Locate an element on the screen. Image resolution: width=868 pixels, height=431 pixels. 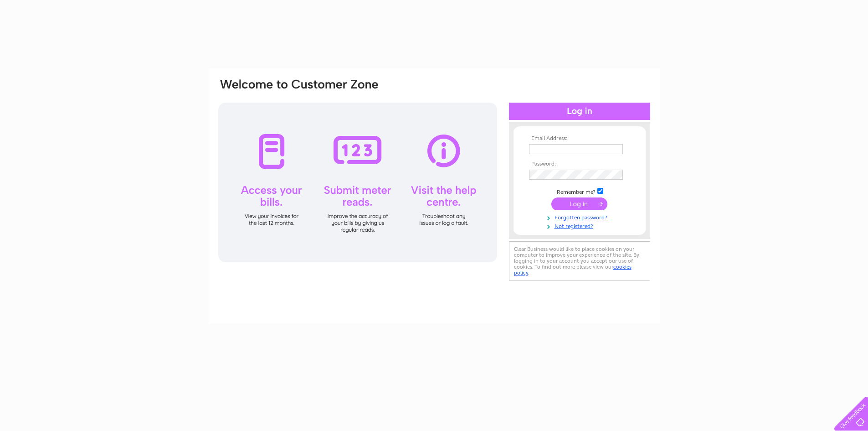
a: Not registered? is located at coordinates (580, 225).